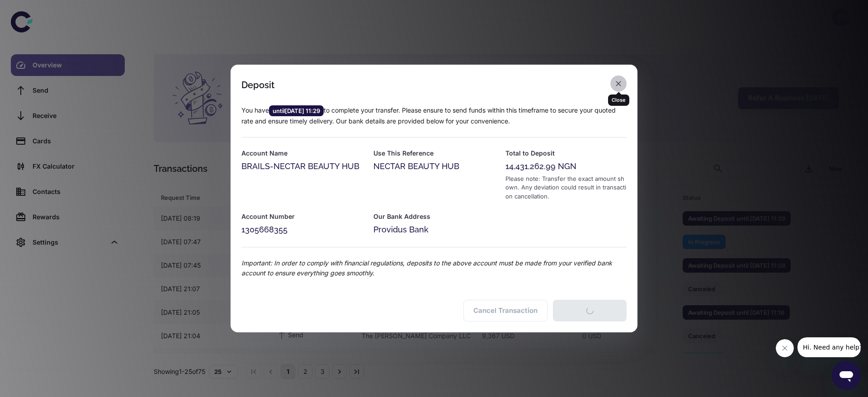  Describe the element at coordinates (302, 216) in the screenshot. I see `h6: Account Number` at that location.